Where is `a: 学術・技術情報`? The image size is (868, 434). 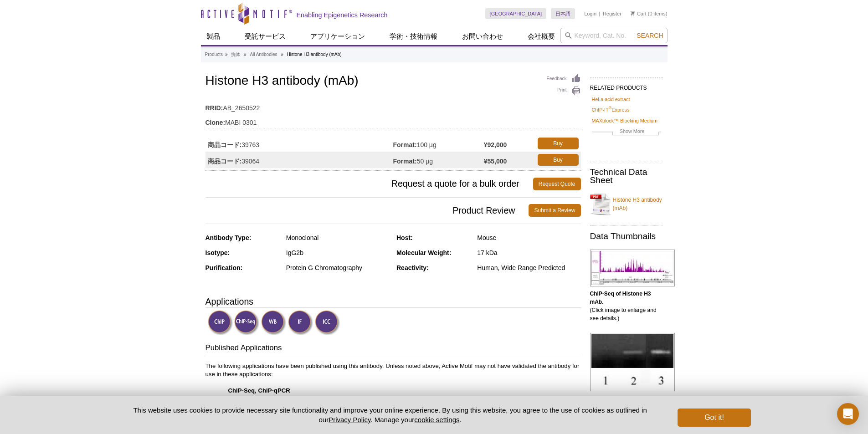 a: 学術・技術情報 is located at coordinates (413, 36).